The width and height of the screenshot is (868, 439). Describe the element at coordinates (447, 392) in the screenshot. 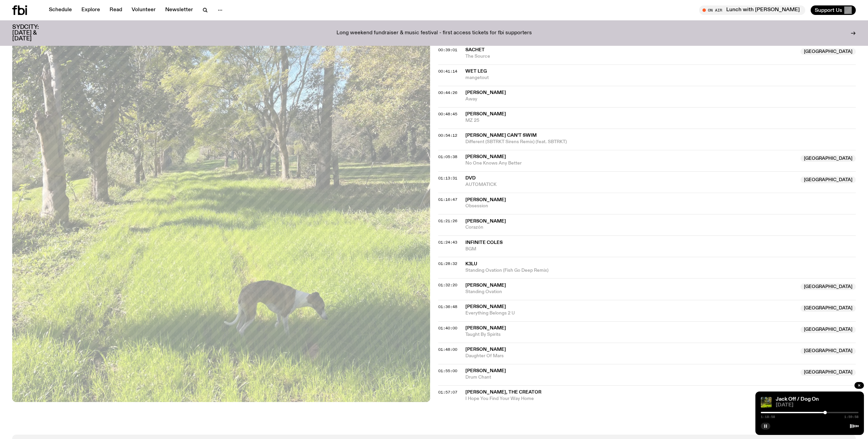

I see `button: 01:57:07` at that location.